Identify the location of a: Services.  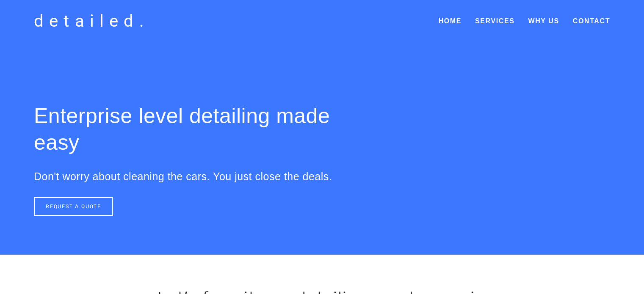
(495, 20).